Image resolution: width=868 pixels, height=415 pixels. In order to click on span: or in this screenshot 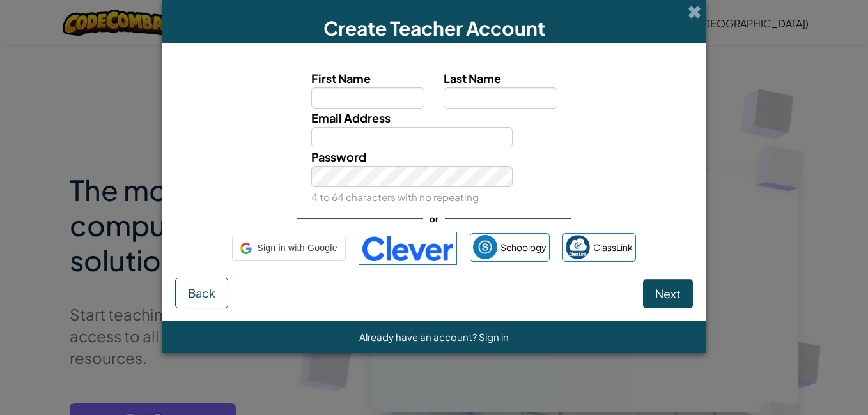, I will do `click(434, 218)`.